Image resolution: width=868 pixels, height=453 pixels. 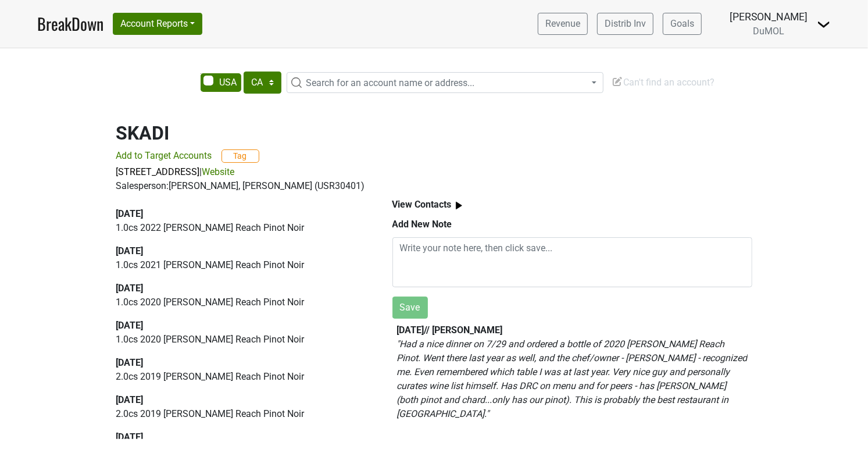 What do you see at coordinates (158, 24) in the screenshot?
I see `button: Account Reports` at bounding box center [158, 24].